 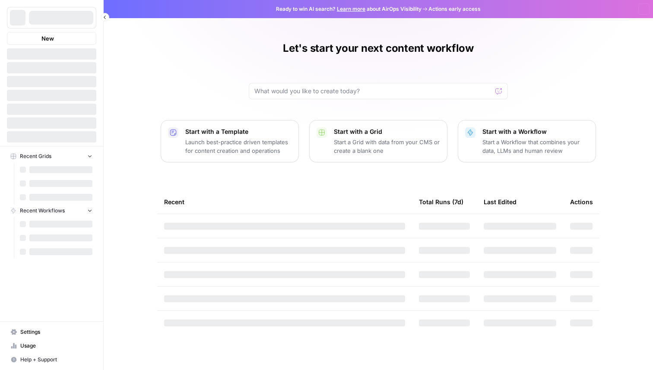 I want to click on button: Recent Workflows, so click(x=51, y=211).